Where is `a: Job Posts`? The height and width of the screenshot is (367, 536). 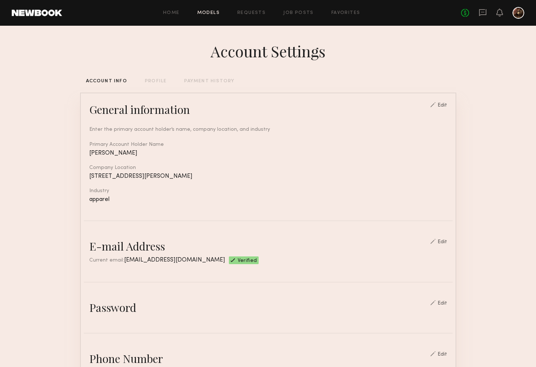 a: Job Posts is located at coordinates (298, 13).